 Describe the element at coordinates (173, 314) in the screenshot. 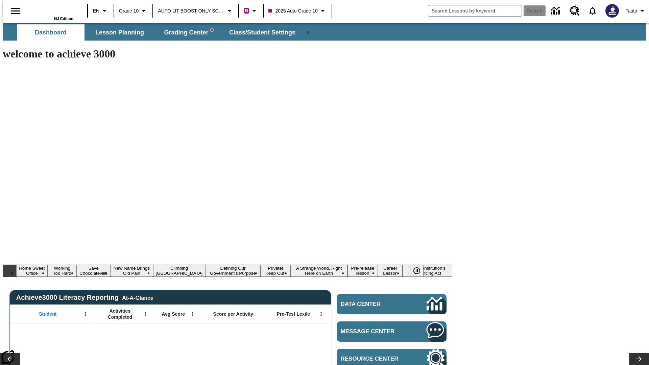

I see `span: Avg Score` at that location.